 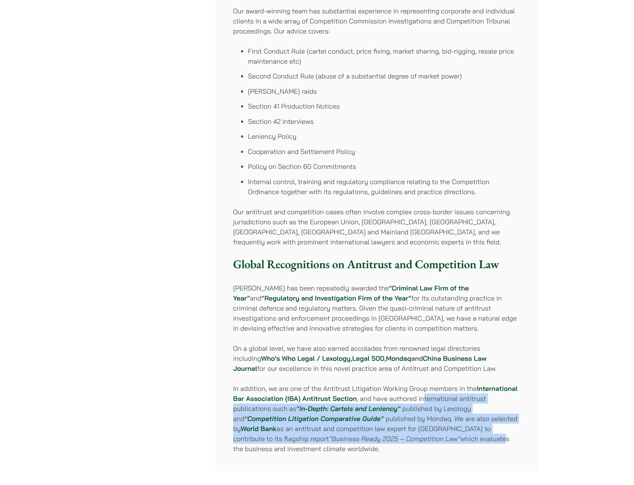 I want to click on li: Leniency Policy, so click(x=384, y=136).